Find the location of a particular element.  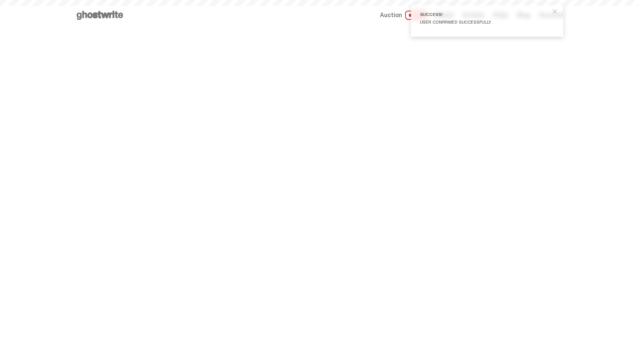

a: Auction LIVE is located at coordinates (403, 15).